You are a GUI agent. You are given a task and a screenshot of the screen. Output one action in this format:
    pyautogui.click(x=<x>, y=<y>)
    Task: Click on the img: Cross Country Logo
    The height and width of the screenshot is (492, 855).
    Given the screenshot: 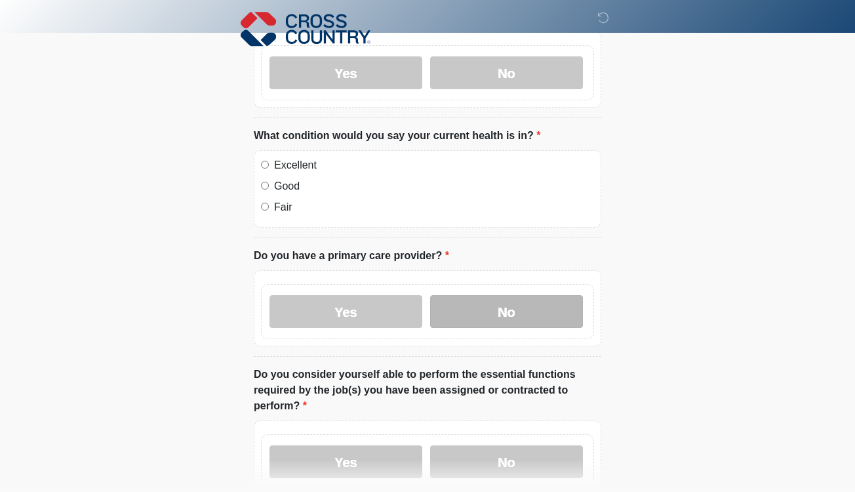 What is the action you would take?
    pyautogui.click(x=306, y=29)
    